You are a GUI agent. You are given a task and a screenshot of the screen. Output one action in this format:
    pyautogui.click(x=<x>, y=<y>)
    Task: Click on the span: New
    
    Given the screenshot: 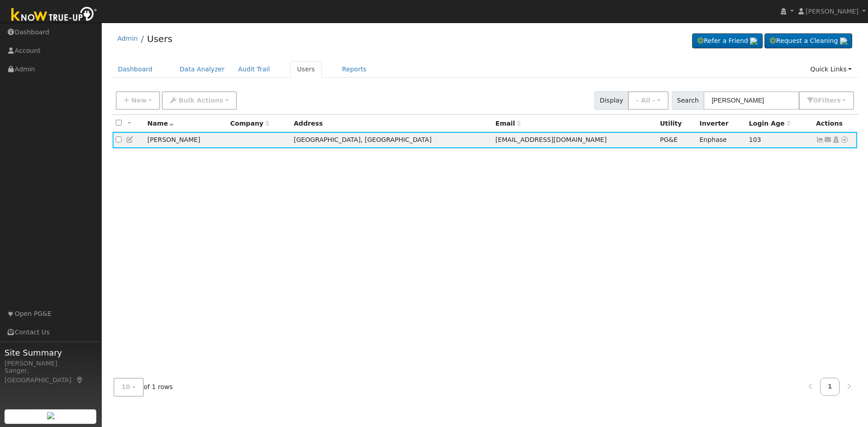 What is the action you would take?
    pyautogui.click(x=139, y=101)
    